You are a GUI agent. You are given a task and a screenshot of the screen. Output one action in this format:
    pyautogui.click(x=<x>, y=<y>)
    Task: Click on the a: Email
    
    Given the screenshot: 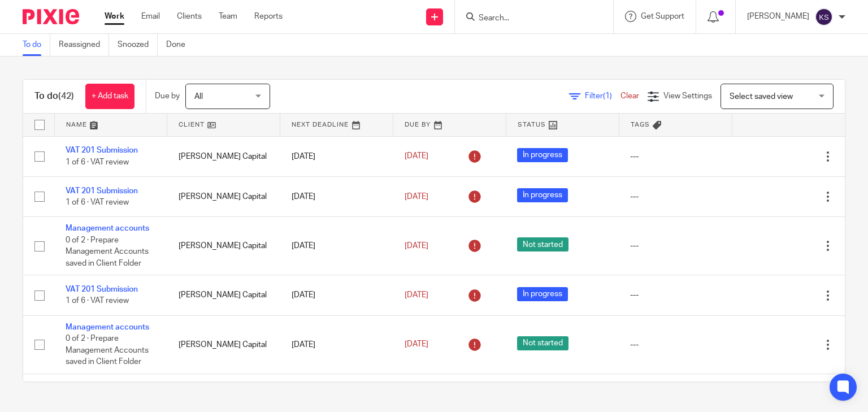 What is the action you would take?
    pyautogui.click(x=150, y=17)
    